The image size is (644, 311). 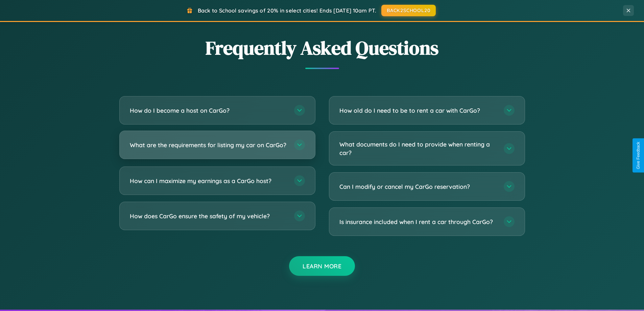 What do you see at coordinates (419, 186) in the screenshot?
I see `h3: Can I modify or cancel my CarGo reservation?` at bounding box center [419, 186].